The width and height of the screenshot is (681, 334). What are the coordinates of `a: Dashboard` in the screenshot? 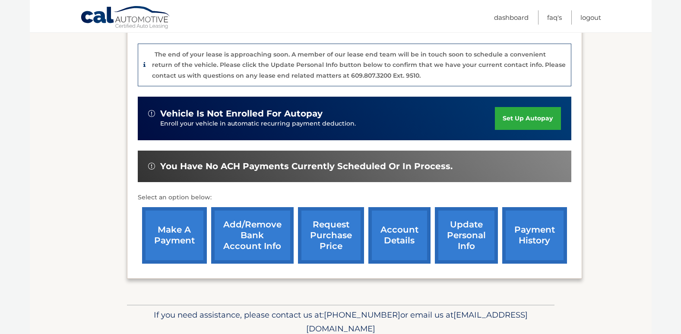 It's located at (512, 17).